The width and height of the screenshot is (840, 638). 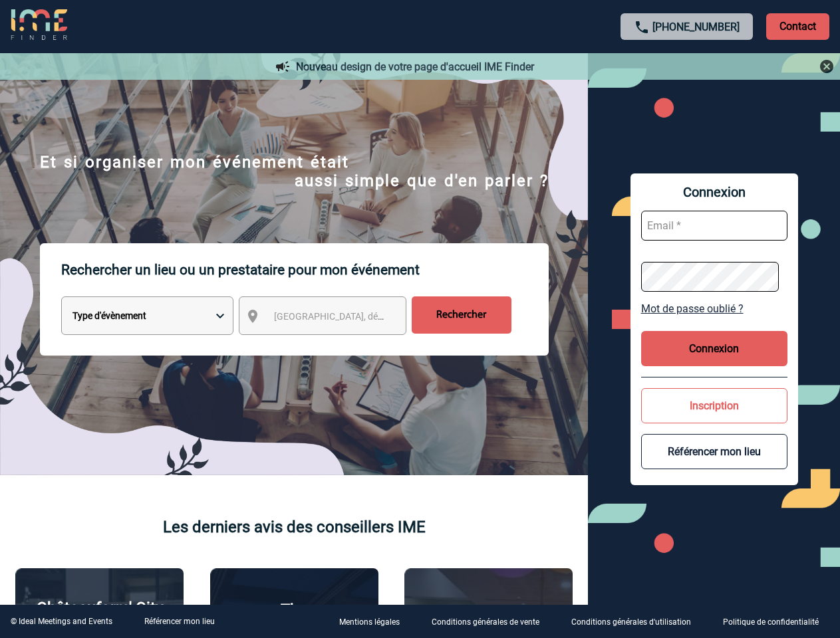 I want to click on p: Agence 2ISD, so click(x=488, y=612).